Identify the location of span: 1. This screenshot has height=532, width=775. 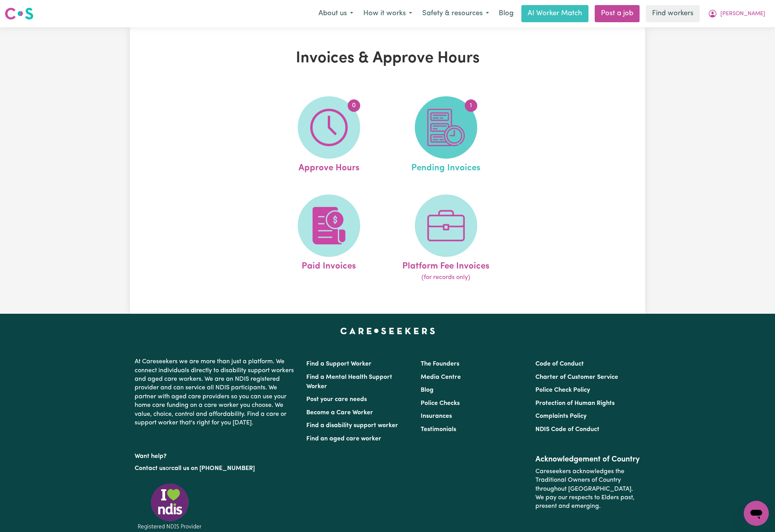
(471, 106).